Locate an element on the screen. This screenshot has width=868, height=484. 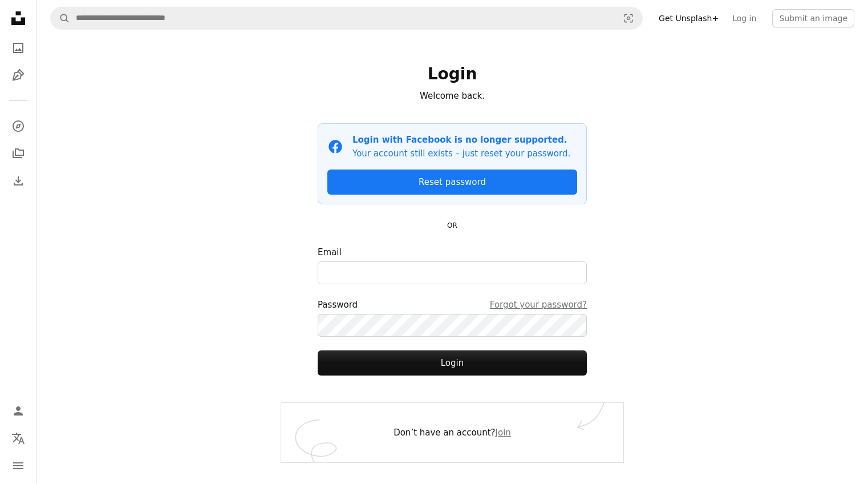
a: Get Unsplash+ is located at coordinates (688, 18).